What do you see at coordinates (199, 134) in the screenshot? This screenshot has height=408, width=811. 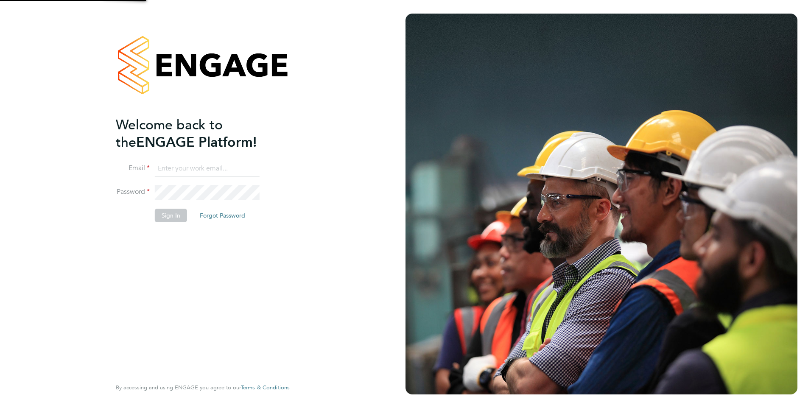 I see `h2: ENGAGE Platform!` at bounding box center [199, 134].